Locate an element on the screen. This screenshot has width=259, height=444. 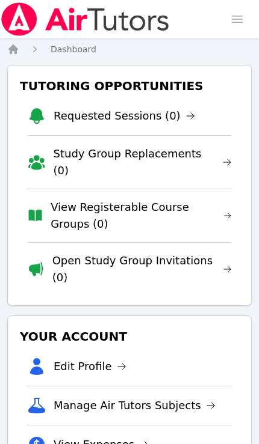
h3: Tutoring Opportunities is located at coordinates (129, 86).